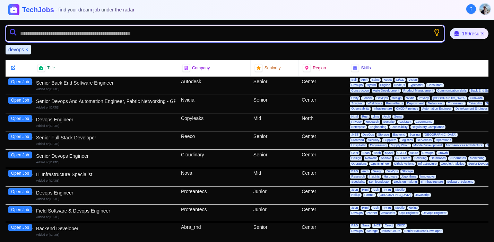 This screenshot has height=242, width=494. Describe the element at coordinates (214, 86) in the screenshot. I see `div: Autodesk` at that location.